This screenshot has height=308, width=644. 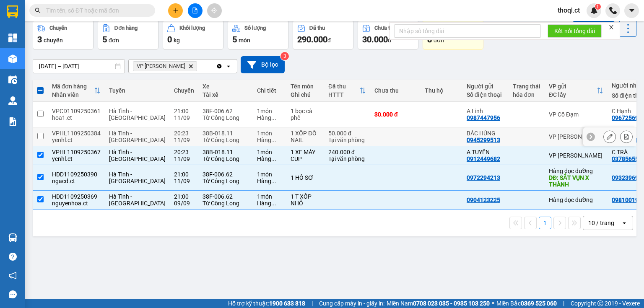 I want to click on div: HDD1109250369, so click(x=76, y=196).